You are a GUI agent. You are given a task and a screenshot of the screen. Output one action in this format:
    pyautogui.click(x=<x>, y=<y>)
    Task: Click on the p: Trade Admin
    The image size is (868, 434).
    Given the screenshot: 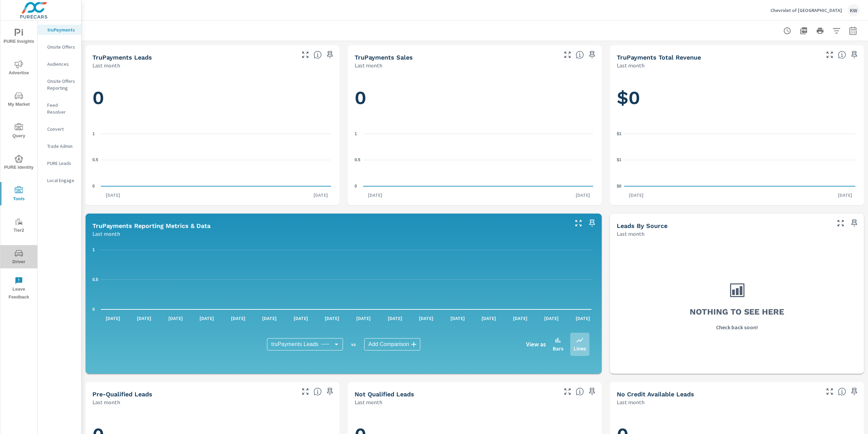 What is the action you would take?
    pyautogui.click(x=61, y=146)
    